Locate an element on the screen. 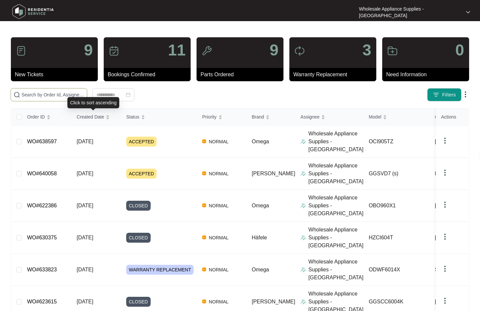 The height and width of the screenshot is (311, 480). span: Created Date is located at coordinates (90, 117).